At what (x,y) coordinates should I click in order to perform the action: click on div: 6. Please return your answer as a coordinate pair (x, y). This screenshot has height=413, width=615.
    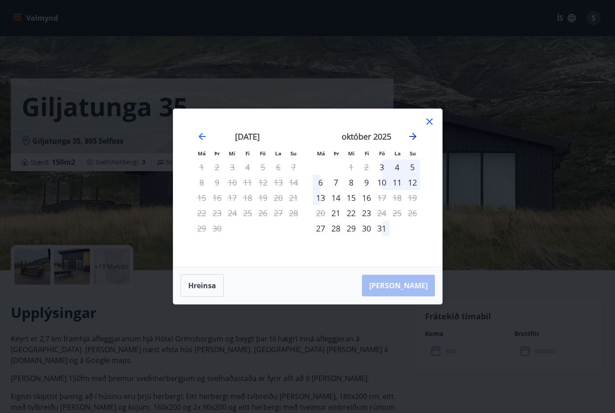
    Looking at the image, I should click on (320, 182).